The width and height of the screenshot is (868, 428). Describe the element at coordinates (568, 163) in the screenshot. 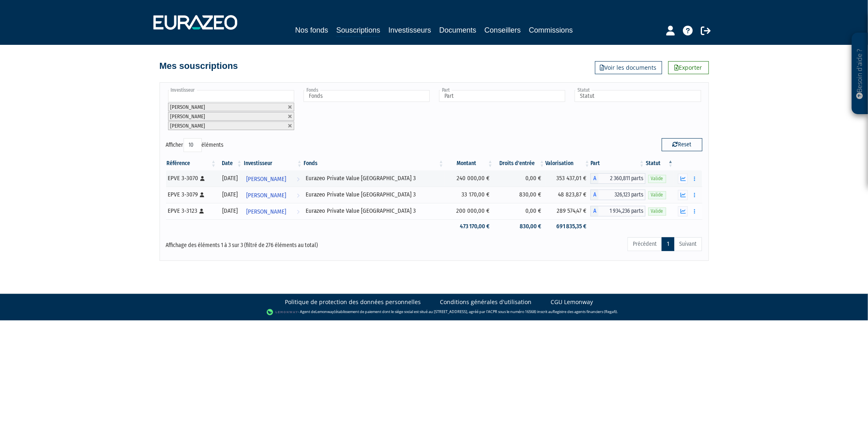

I see `th: Valorisation: activer pour trier la colonne par ordre croissant` at that location.